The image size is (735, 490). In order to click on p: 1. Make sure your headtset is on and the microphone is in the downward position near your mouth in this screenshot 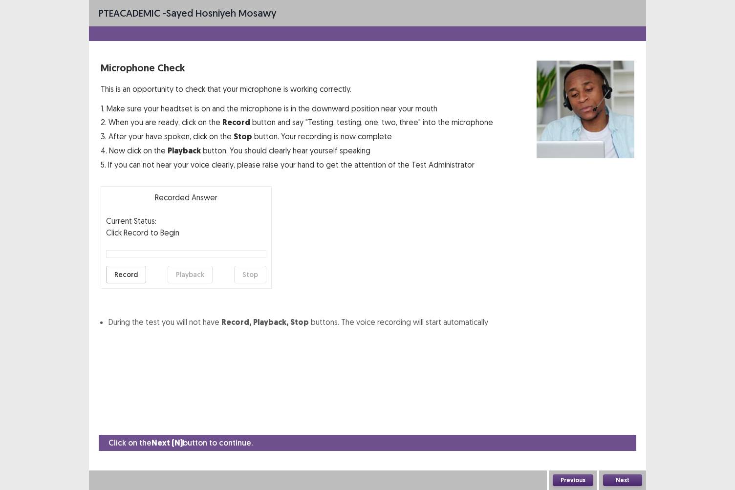, I will do `click(297, 109)`.